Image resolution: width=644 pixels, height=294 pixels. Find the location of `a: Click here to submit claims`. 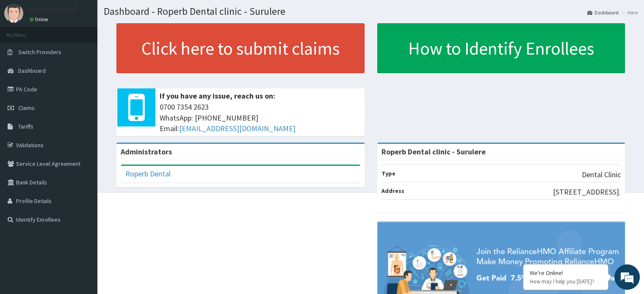

a: Click here to submit claims is located at coordinates (241, 48).